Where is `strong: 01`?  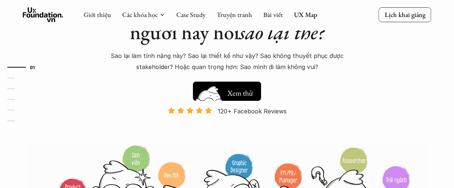
strong: 01 is located at coordinates (33, 67).